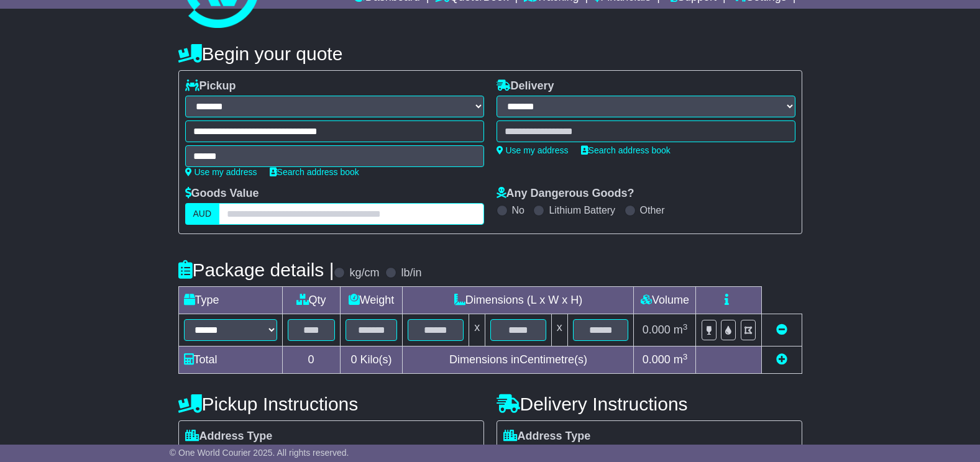 This screenshot has height=462, width=980. I want to click on h4: Delivery Instructions, so click(649, 403).